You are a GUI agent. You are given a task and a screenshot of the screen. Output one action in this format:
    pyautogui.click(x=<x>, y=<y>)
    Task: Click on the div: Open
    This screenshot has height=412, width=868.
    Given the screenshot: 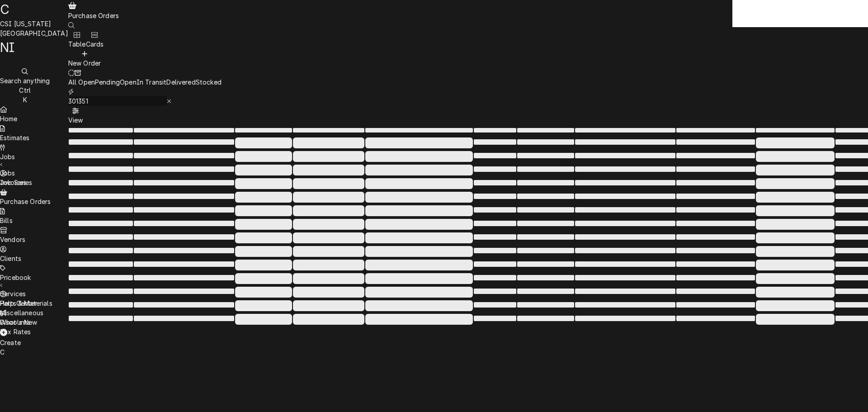 What is the action you would take?
    pyautogui.click(x=128, y=82)
    